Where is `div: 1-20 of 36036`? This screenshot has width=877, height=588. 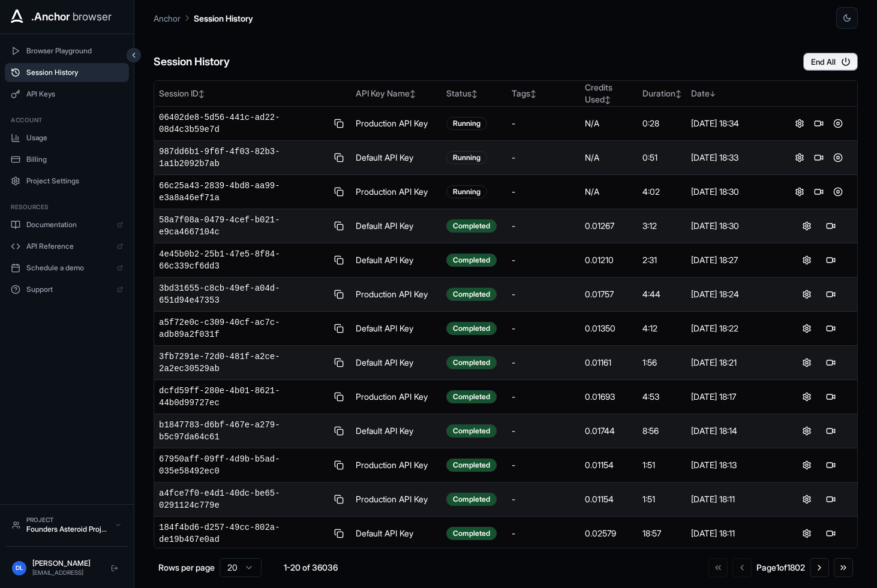 div: 1-20 of 36036 is located at coordinates (310, 568).